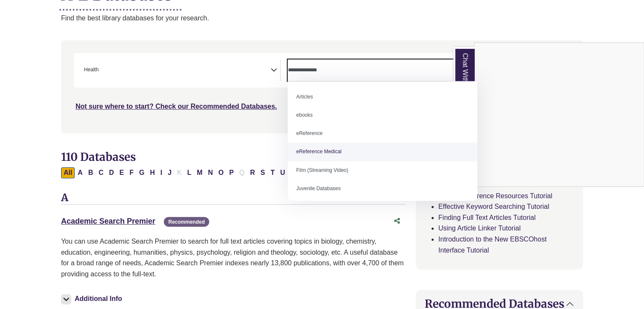  I want to click on li: eReference, so click(382, 133).